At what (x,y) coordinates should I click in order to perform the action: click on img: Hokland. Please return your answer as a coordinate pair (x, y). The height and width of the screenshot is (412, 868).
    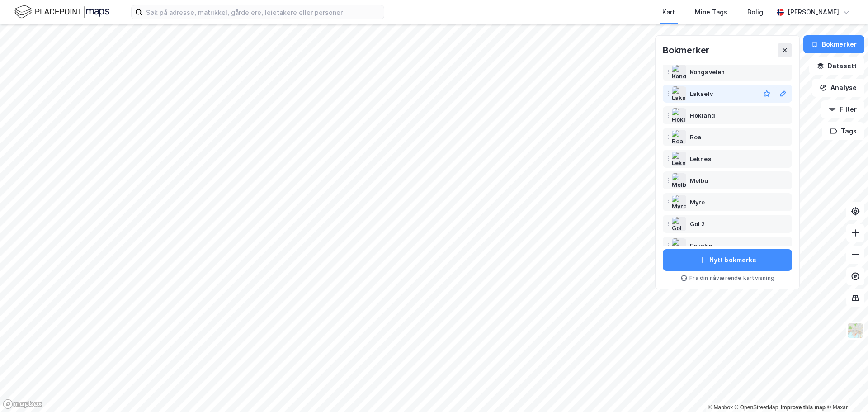
    Looking at the image, I should click on (679, 115).